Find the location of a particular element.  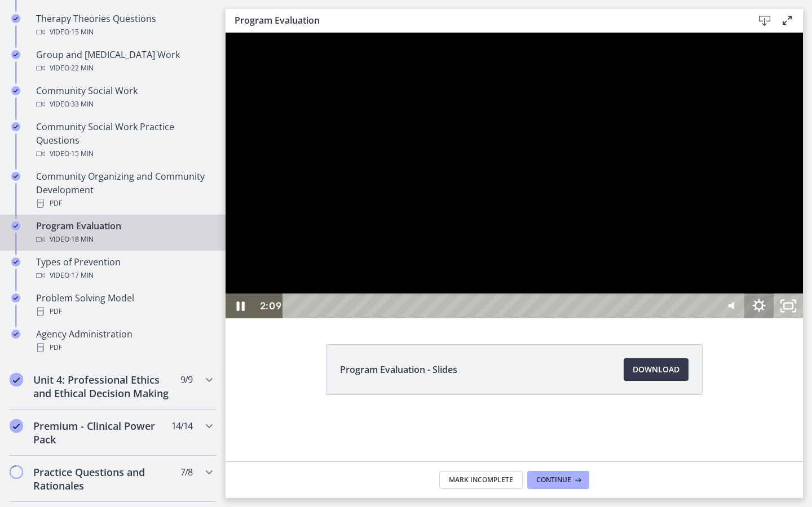

span: 14 / 14 is located at coordinates (181, 426).